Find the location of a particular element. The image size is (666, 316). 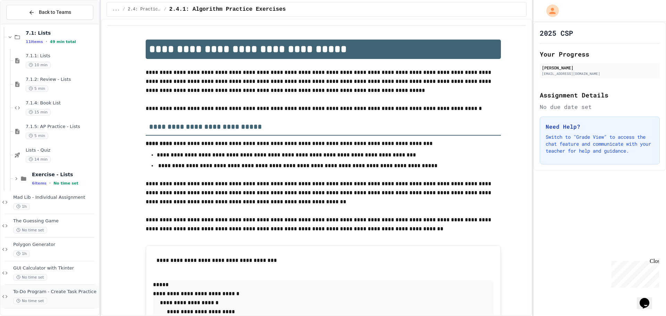

span: 2.4: Practice with Algorithms is located at coordinates (145, 9).